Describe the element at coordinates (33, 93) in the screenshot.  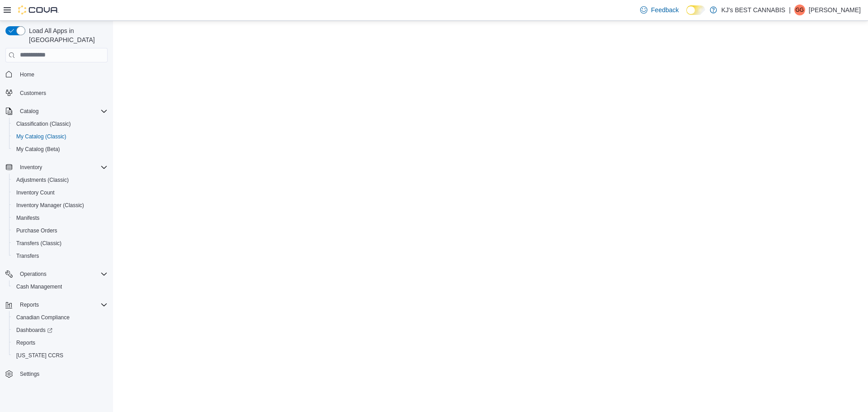
I see `a: Customers` at that location.